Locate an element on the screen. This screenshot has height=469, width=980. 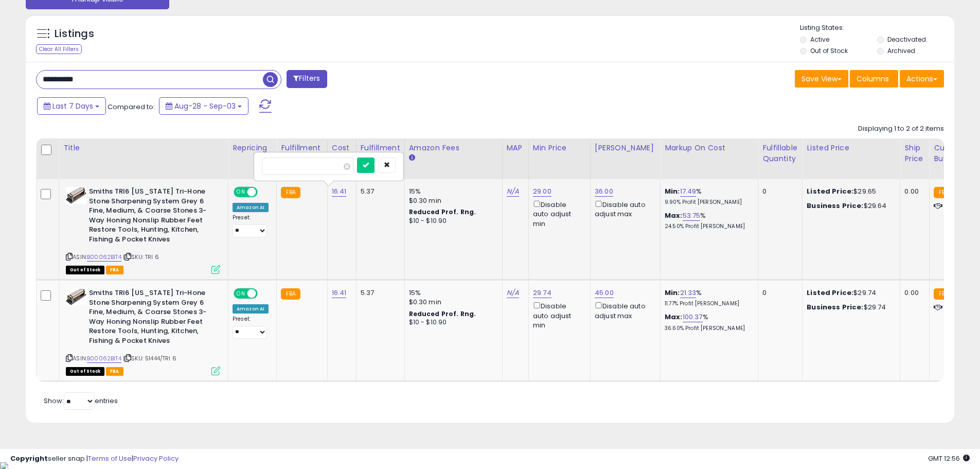
div: Ship Price is located at coordinates (914, 153).